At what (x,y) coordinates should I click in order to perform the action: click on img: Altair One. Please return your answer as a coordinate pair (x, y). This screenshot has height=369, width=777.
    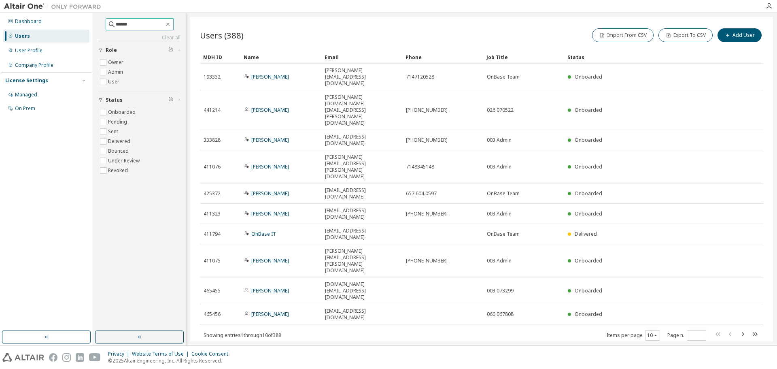
    Looking at the image, I should click on (55, 6).